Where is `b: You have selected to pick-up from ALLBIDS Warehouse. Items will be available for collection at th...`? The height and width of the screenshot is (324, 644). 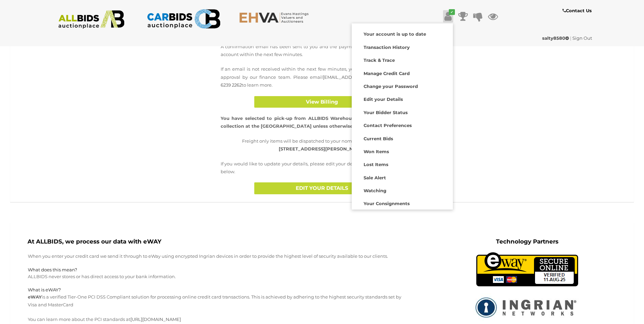
b: You have selected to pick-up from ALLBIDS Warehouse. Items will be available for collection at th... is located at coordinates (322, 122).